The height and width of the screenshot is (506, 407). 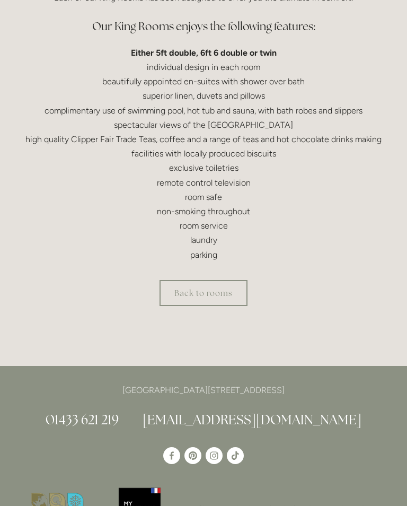 I want to click on a: Pinterest, so click(x=193, y=456).